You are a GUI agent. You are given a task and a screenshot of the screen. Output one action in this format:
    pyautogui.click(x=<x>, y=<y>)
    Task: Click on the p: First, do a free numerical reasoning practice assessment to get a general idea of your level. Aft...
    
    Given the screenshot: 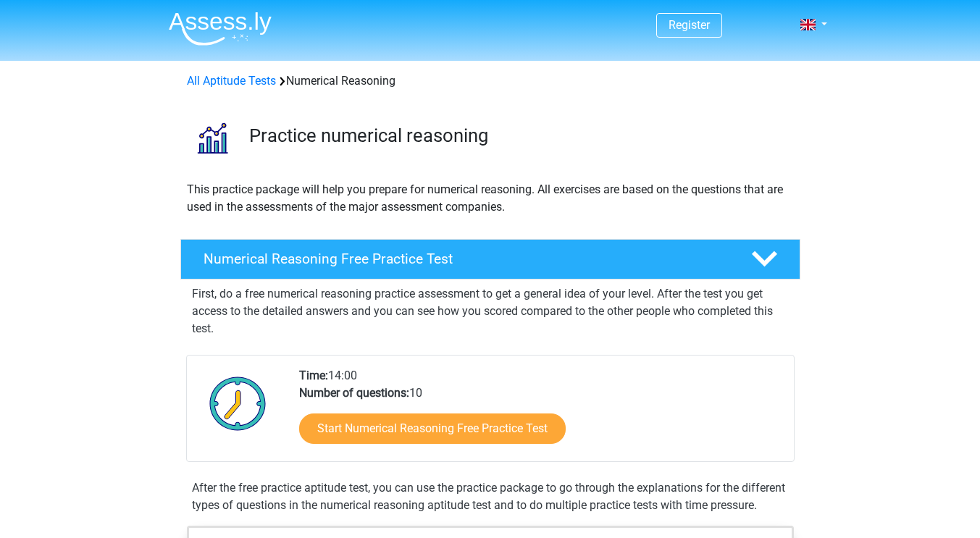 What is the action you would take?
    pyautogui.click(x=490, y=311)
    